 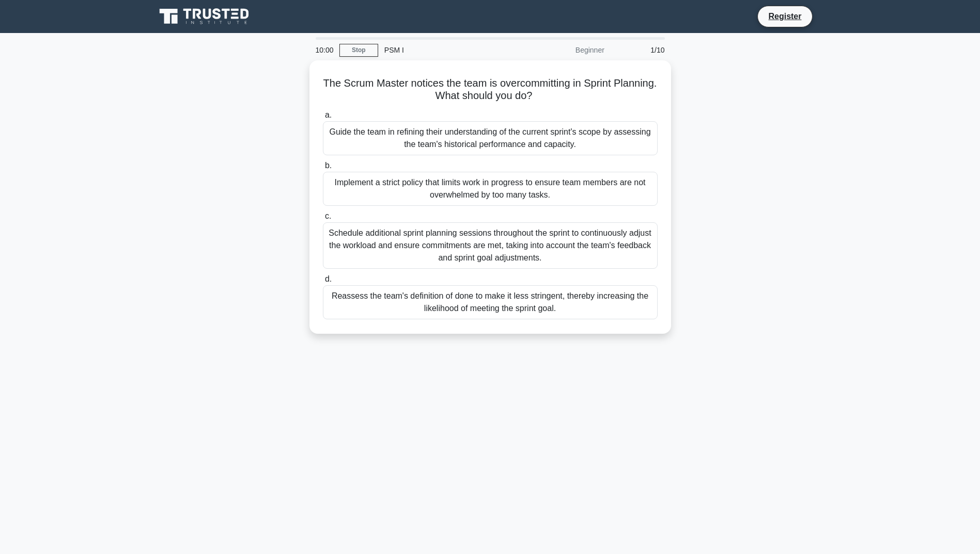 What do you see at coordinates (490, 189) in the screenshot?
I see `div: Implement a strict policy that limits work in progress to ensure team members are not overwhelmed...` at bounding box center [490, 189].